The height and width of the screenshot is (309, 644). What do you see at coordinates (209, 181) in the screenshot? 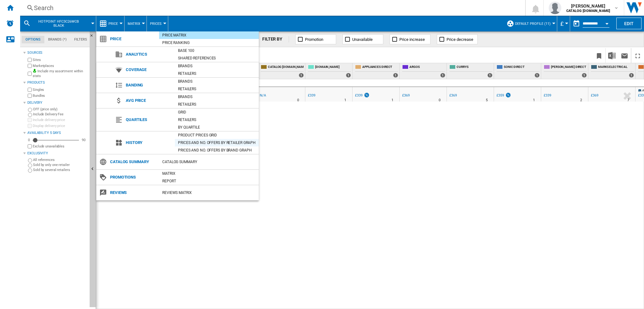
I see `div: Report` at bounding box center [209, 181].